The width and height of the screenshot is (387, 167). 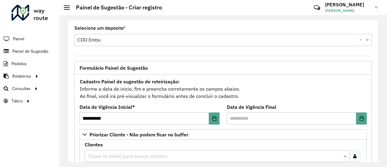 What do you see at coordinates (107, 107) in the screenshot?
I see `label: Data de Vigência Inicial` at bounding box center [107, 107].